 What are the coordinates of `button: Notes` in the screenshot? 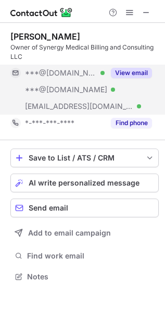 It's located at (85, 277).